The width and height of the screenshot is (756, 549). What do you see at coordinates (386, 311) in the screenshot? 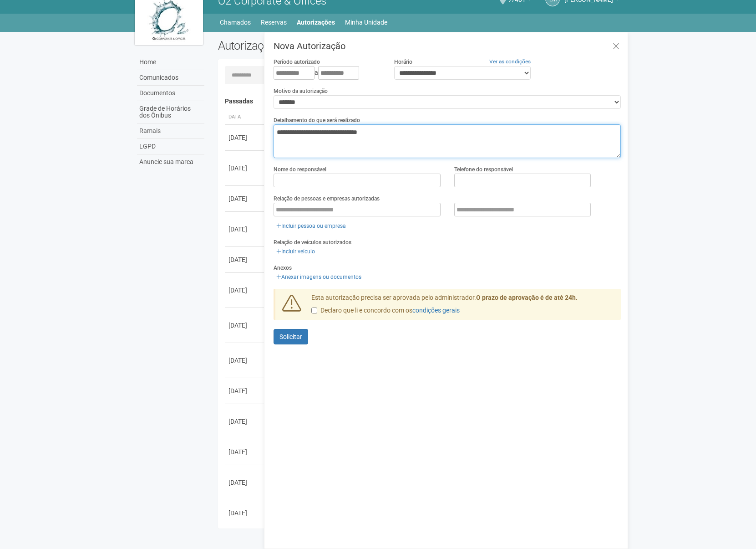
I see `label: Declaro que li e concordo com os` at bounding box center [386, 311].